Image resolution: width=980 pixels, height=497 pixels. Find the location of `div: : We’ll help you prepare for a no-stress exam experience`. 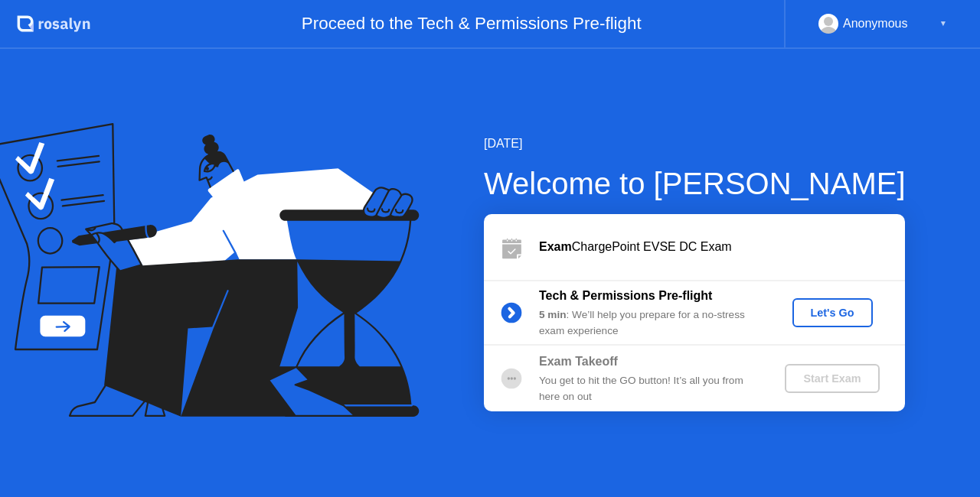

div: : We’ll help you prepare for a no-stress exam experience is located at coordinates (649, 323).